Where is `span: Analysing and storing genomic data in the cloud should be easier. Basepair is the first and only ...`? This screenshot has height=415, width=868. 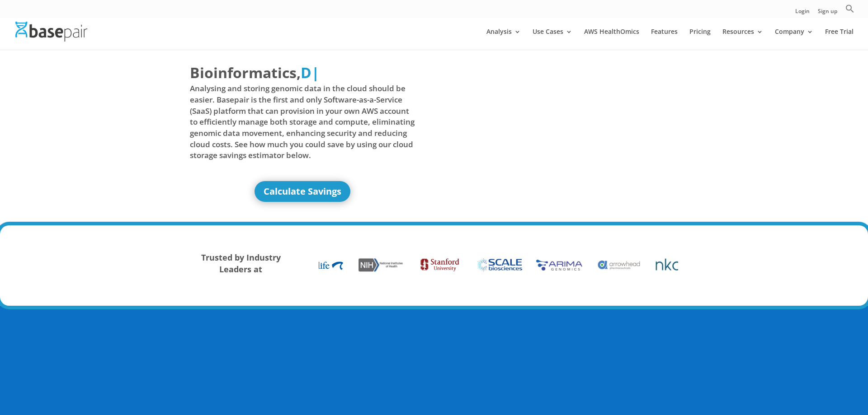 span: Analysing and storing genomic data in the cloud should be easier. Basepair is the first and only ... is located at coordinates (303, 122).